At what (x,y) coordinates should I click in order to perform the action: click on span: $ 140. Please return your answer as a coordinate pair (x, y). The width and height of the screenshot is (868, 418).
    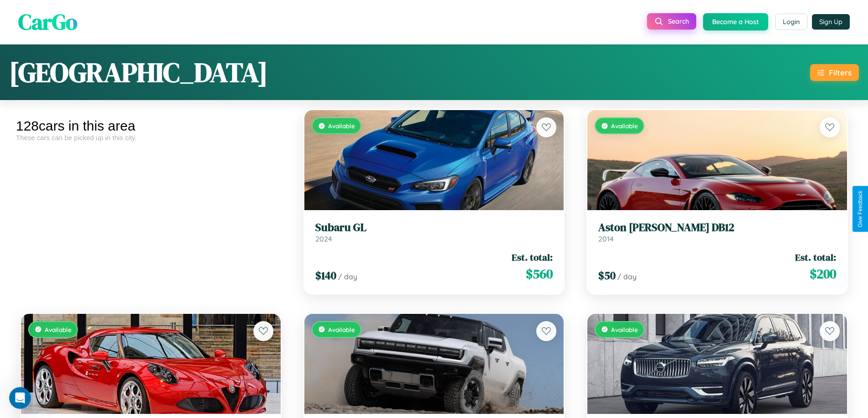
    Looking at the image, I should click on (326, 275).